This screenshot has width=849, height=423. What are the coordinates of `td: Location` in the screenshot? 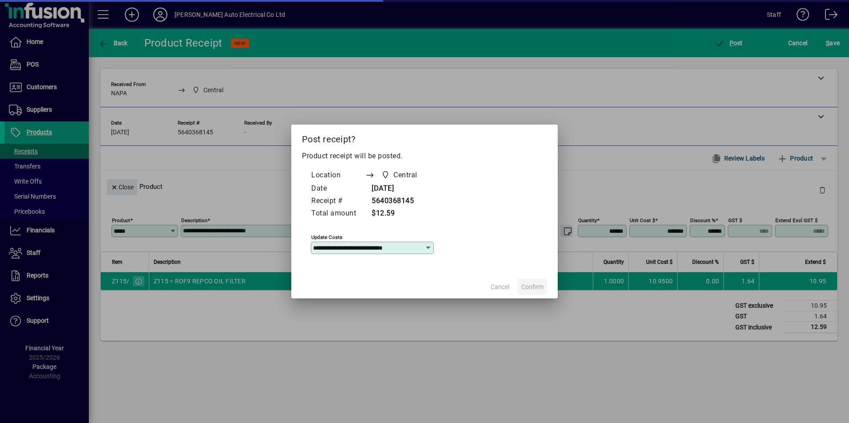 It's located at (338, 176).